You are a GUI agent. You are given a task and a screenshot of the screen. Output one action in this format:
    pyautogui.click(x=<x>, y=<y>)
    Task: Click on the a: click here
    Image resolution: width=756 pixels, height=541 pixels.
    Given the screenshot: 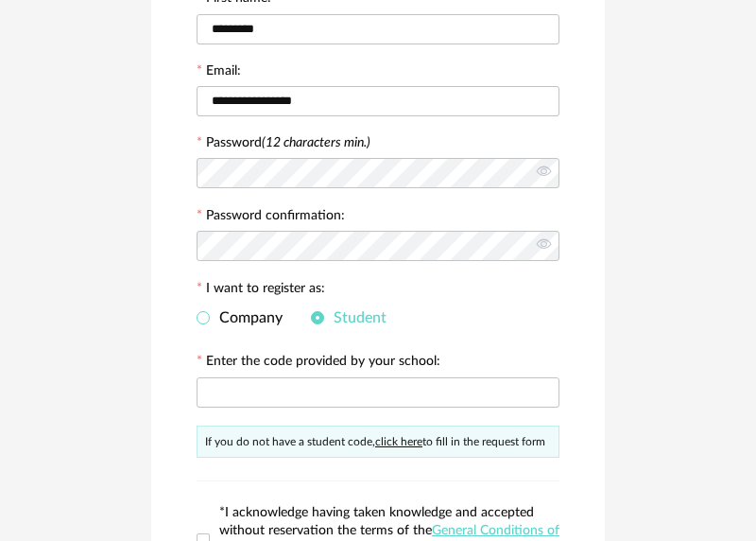 What is the action you would take?
    pyautogui.click(x=399, y=442)
    